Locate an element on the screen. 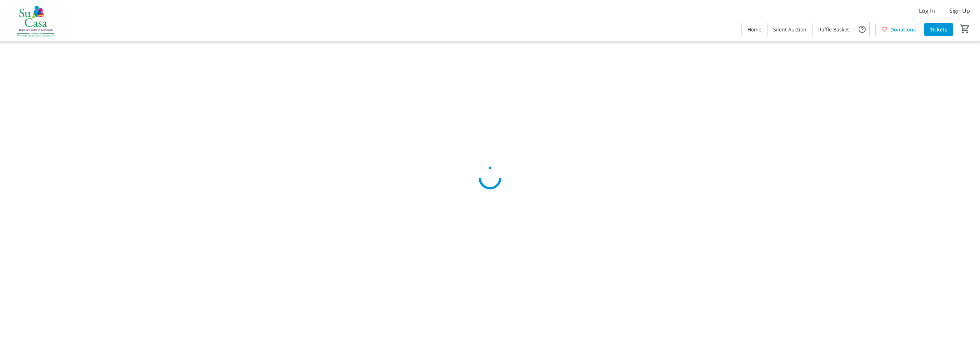 Image resolution: width=980 pixels, height=356 pixels. button: Log In is located at coordinates (927, 11).